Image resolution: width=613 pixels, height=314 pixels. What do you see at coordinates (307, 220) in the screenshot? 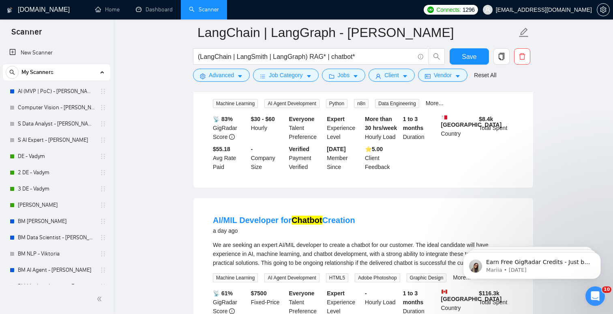
I see `mark: Chatbot` at bounding box center [307, 220].